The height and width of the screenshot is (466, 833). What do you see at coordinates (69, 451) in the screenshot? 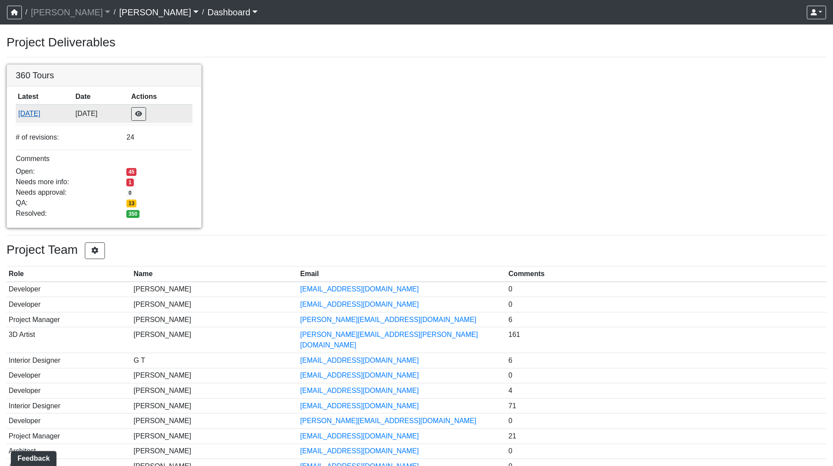
I see `td: Architect` at bounding box center [69, 451].